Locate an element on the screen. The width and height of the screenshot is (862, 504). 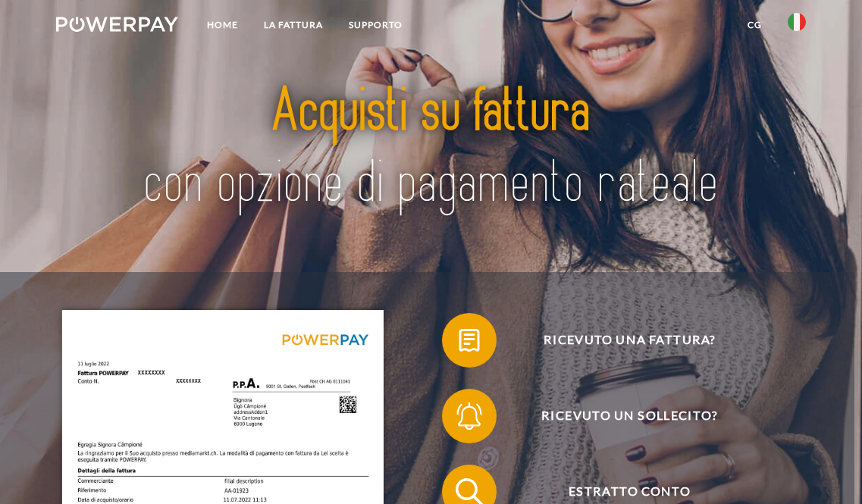
a: Ricevuto un sollecito? is located at coordinates (620, 416).